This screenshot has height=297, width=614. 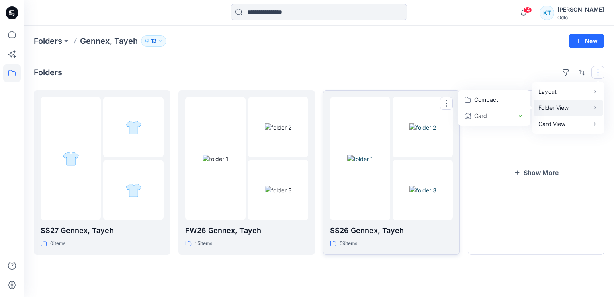 What do you see at coordinates (102, 230) in the screenshot?
I see `p: SS27 Gennex, Tayeh` at bounding box center [102, 230].